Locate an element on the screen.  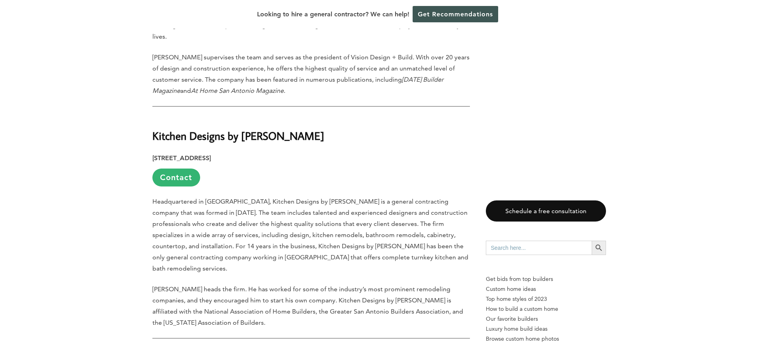
p: Luxury home build ideas is located at coordinates (546, 328).